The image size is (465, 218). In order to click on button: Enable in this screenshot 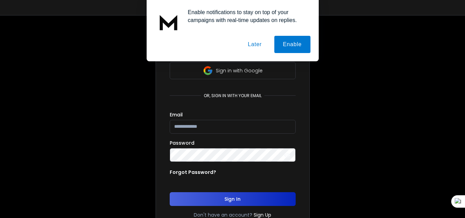, I will do `click(292, 44)`.